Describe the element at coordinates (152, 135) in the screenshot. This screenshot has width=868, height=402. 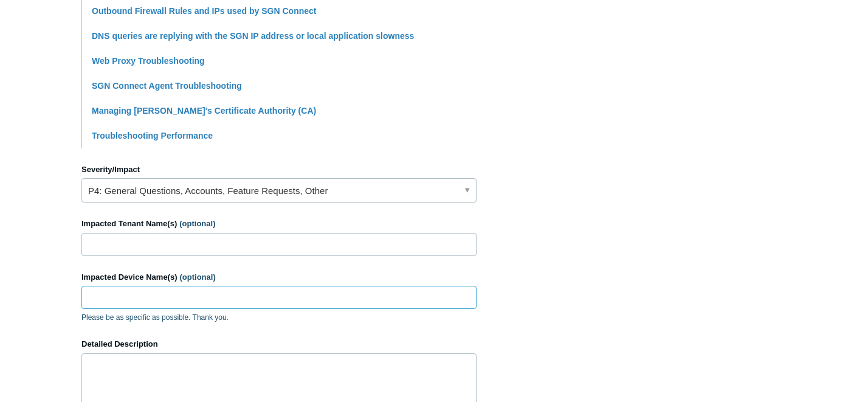
I see `a: Troubleshooting Performance` at that location.